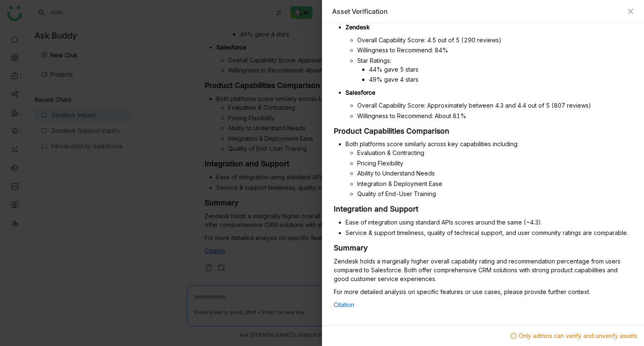  What do you see at coordinates (483, 209) in the screenshot?
I see `h3: Integration and Support` at bounding box center [483, 209].